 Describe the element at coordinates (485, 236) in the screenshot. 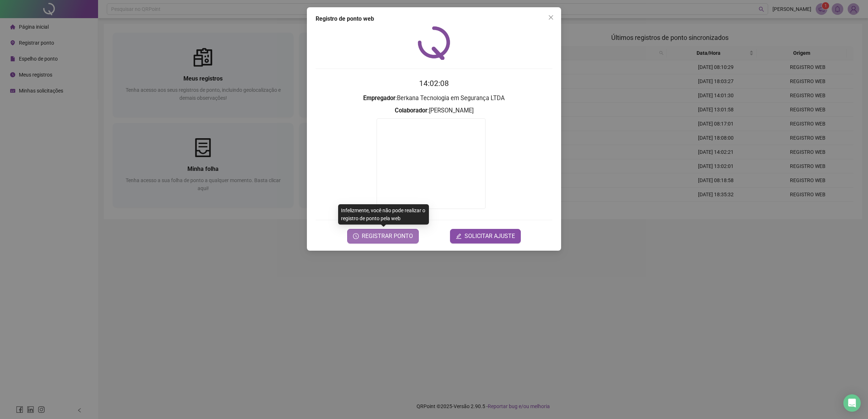

I see `button: editSOLICITAR AJUSTE` at that location.